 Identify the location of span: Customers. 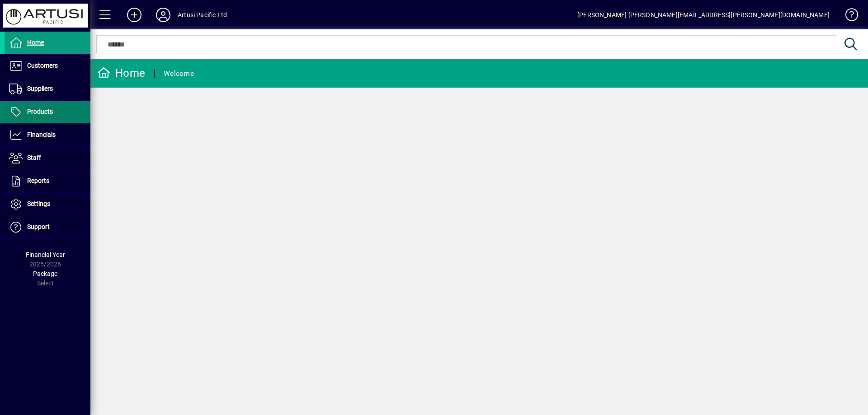
(42, 65).